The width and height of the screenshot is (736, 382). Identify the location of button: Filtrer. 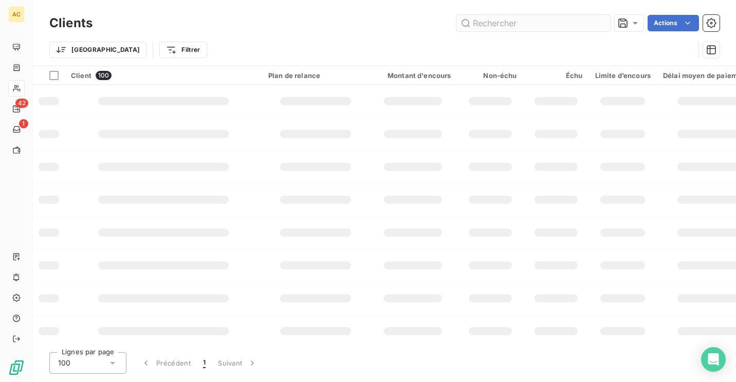
(183, 50).